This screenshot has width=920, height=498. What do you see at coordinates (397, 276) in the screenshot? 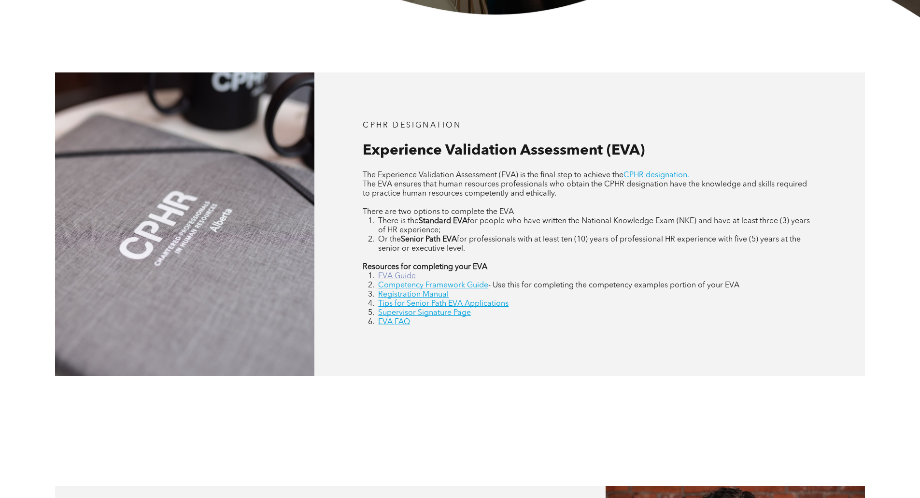
I see `a: EVA Guide` at bounding box center [397, 276].